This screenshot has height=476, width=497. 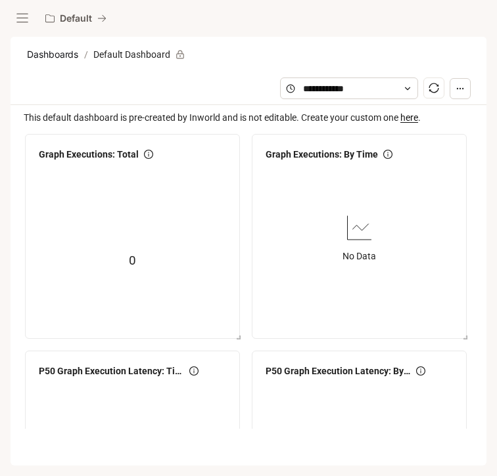 What do you see at coordinates (250, 118) in the screenshot?
I see `span: This default dashboard is pre-created by Inworld and is not editable. Create your custom one .` at bounding box center [250, 118].